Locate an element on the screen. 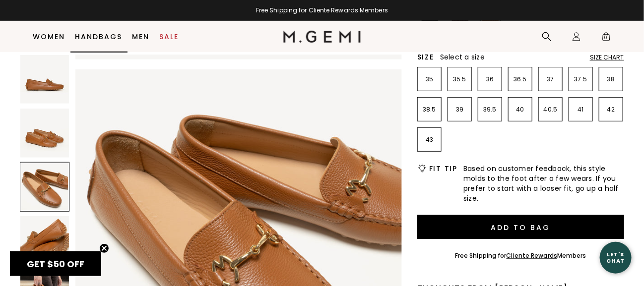  div: Let's Chat is located at coordinates (615, 257).